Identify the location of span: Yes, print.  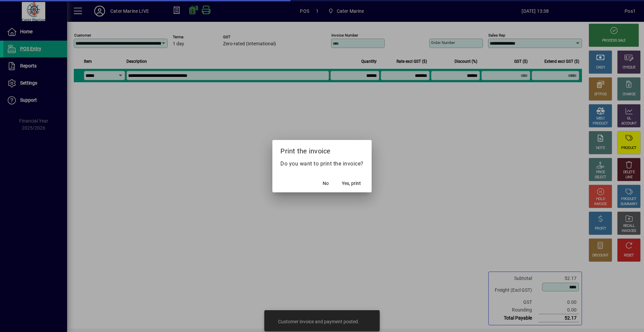
(351, 183).